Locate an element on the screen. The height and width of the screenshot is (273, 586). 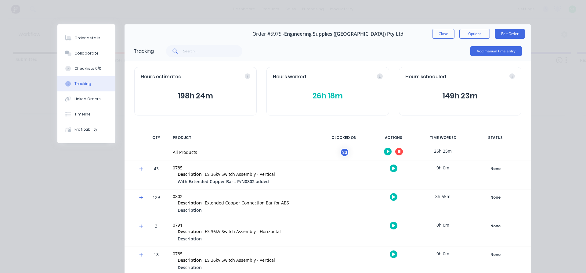
button: Collaborate is located at coordinates (86, 53).